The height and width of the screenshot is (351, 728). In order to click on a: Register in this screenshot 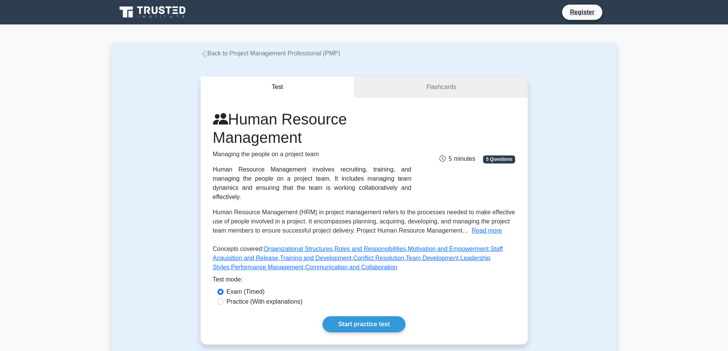, I will do `click(582, 12)`.